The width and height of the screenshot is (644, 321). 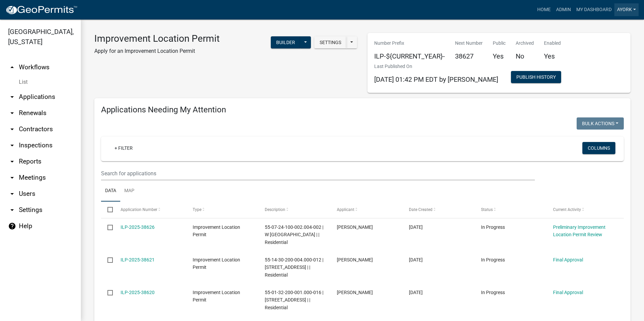 I want to click on p: Enabled, so click(x=552, y=43).